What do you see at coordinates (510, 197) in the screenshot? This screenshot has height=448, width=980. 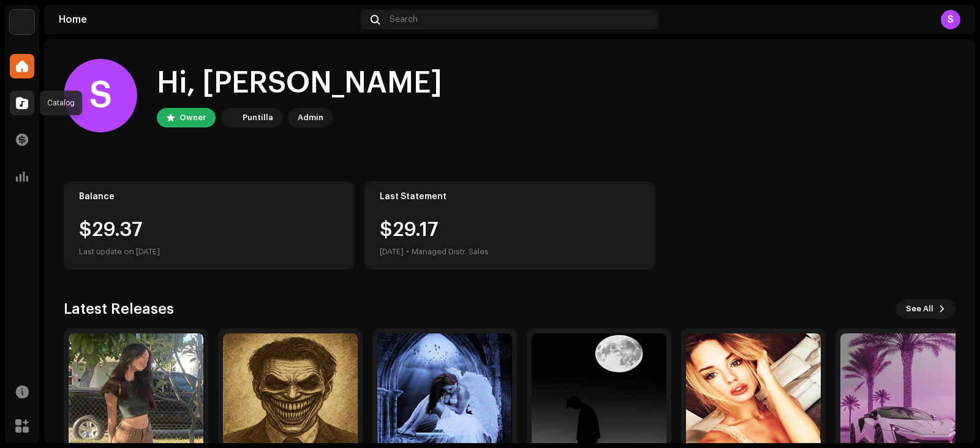 I see `div: Last Statement` at bounding box center [510, 197].